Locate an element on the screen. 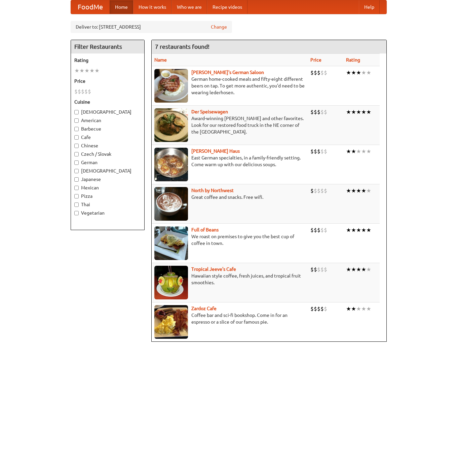 The image size is (457, 476). p: Great coffee and snacks. Free wifi. is located at coordinates (230, 197).